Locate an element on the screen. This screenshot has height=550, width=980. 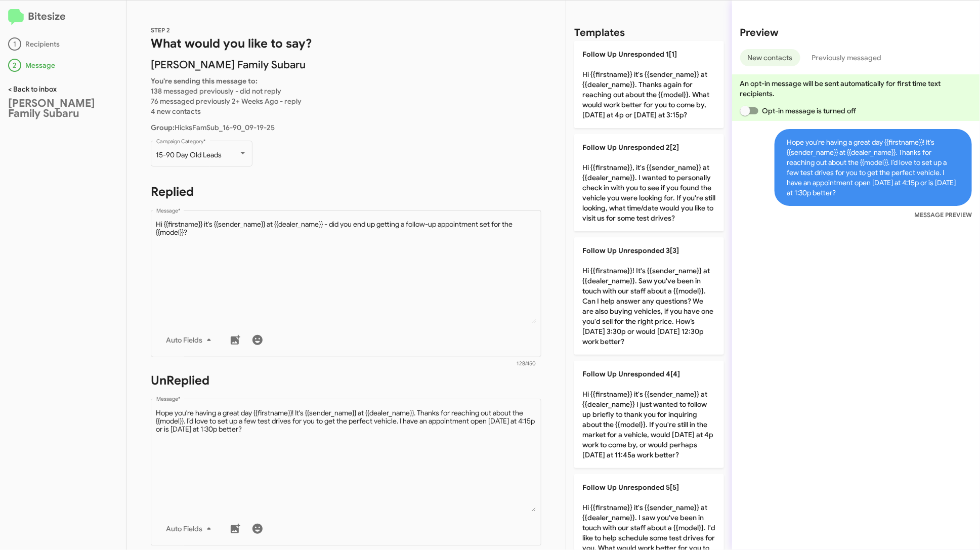
b: You're sending this message to: is located at coordinates (204, 81).